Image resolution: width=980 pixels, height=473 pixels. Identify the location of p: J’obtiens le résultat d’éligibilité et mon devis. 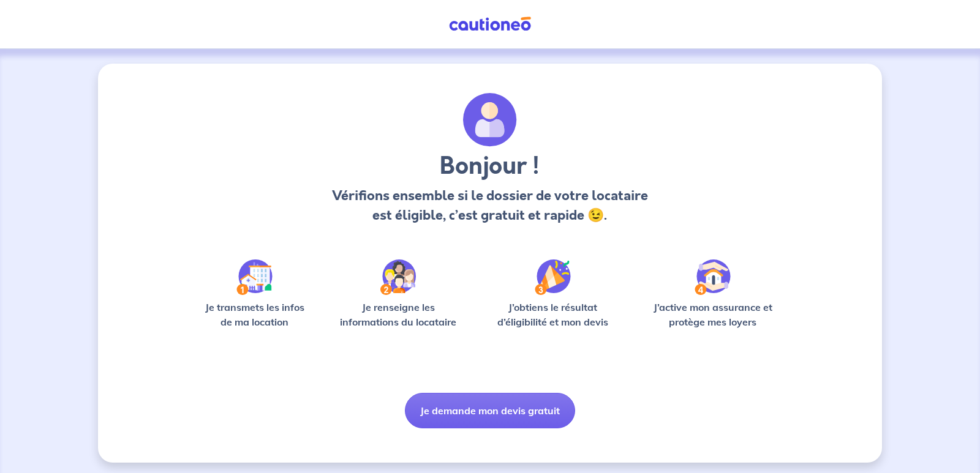
(553, 315).